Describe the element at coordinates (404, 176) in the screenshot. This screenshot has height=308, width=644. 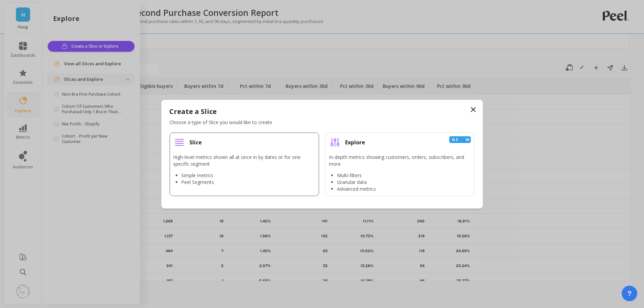
I see `li: Multi-filters` at that location.